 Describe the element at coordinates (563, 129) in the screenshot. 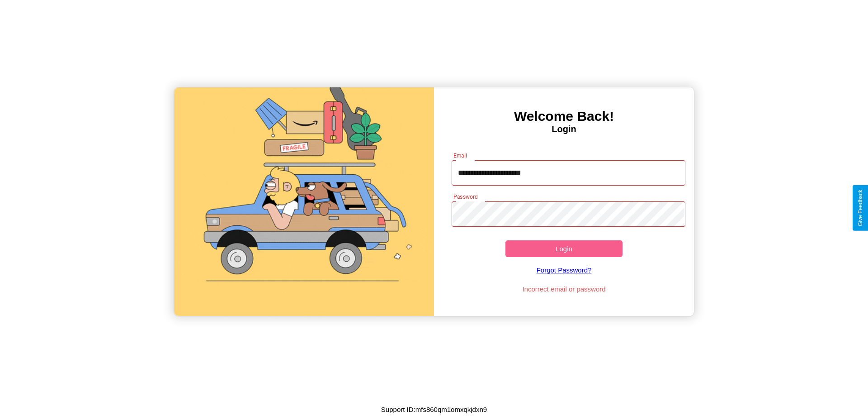

I see `h4: Login` at that location.